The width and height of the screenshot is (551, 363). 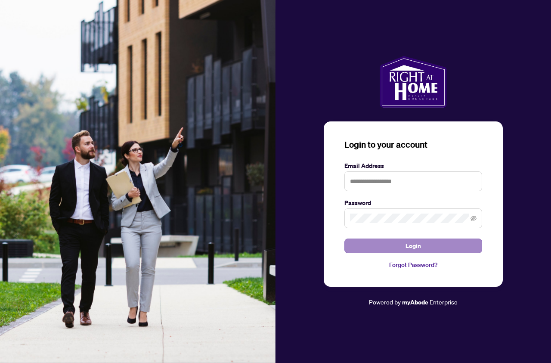 I want to click on img: ma-logo, so click(x=413, y=82).